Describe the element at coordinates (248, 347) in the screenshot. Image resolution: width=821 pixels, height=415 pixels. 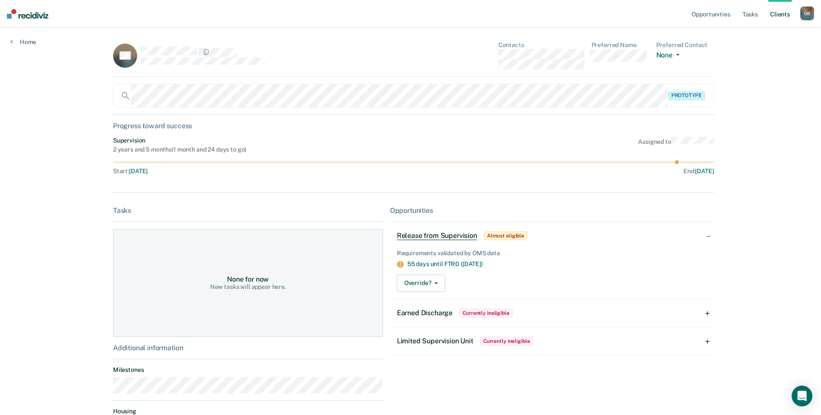
I see `div: Additional information` at that location.